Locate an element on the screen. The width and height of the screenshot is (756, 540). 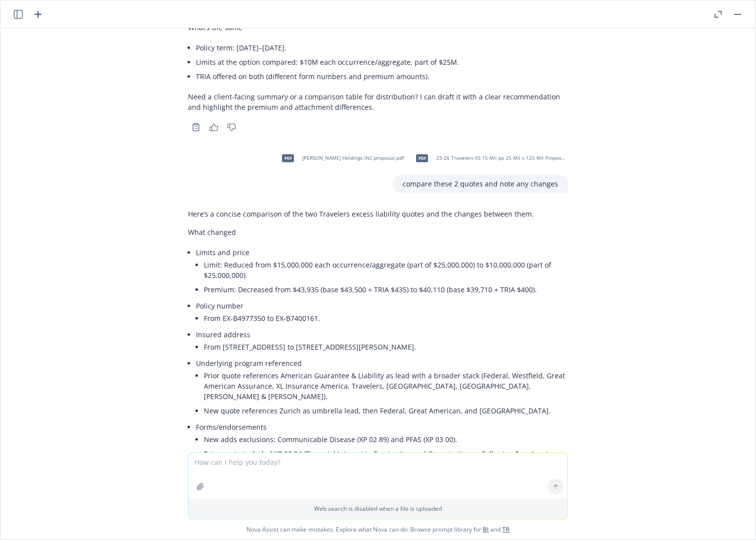
li: Limits and price is located at coordinates (382, 272).